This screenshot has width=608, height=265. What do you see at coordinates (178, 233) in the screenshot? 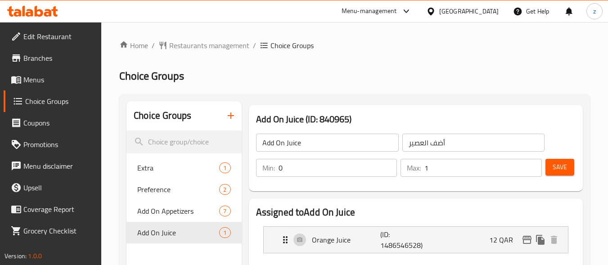
I see `span: Add On Juice` at bounding box center [178, 233].